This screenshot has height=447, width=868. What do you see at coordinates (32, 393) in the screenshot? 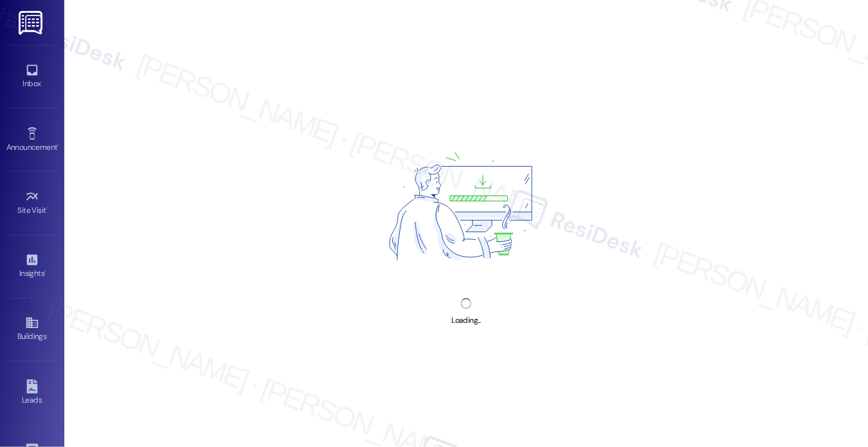
I see `a: Leads` at bounding box center [32, 393].